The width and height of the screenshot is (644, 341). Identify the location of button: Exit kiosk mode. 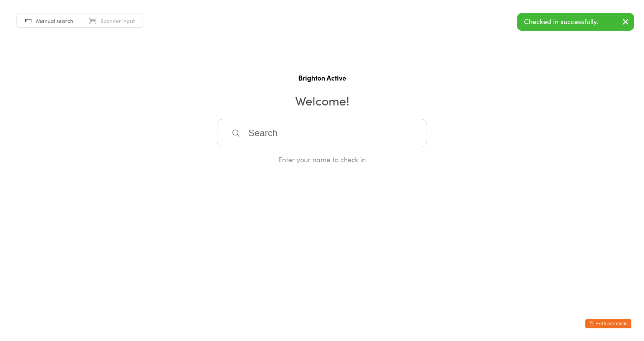
(608, 324).